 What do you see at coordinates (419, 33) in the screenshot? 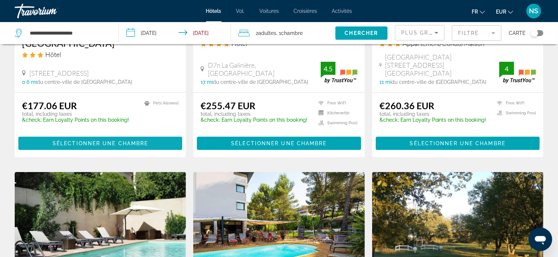
I see `mat-select: Sort by` at bounding box center [419, 33].